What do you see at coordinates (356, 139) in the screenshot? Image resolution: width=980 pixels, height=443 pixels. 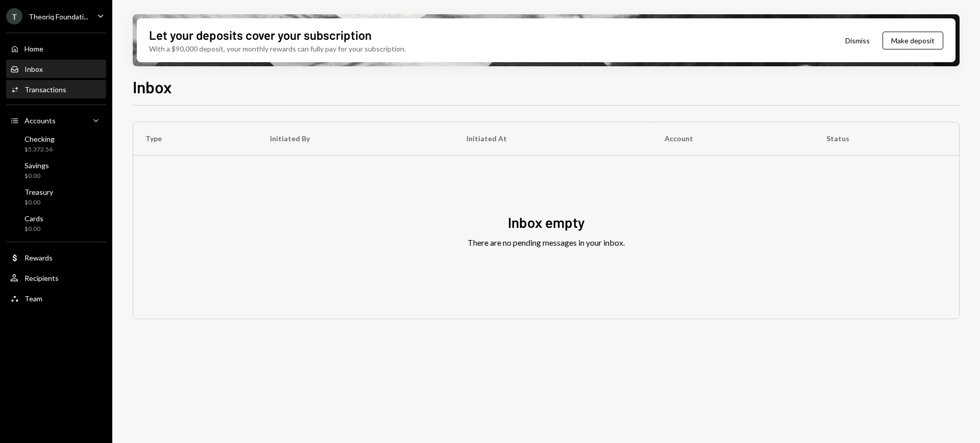 I see `th: Initiated By` at bounding box center [356, 139].